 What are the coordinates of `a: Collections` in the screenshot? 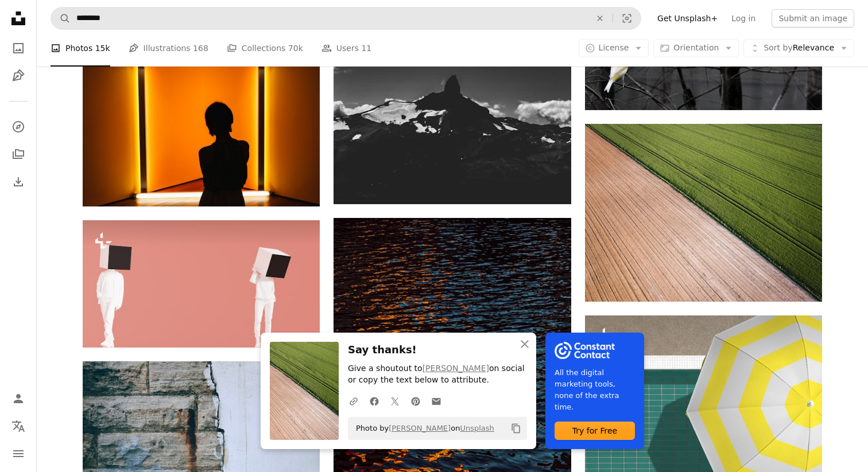 It's located at (18, 154).